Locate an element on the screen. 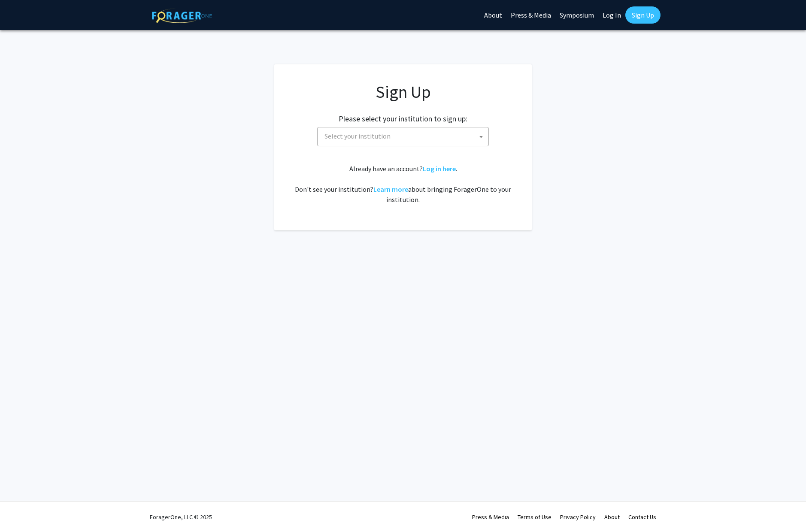 This screenshot has width=806, height=532. a: Press & Media is located at coordinates (491, 517).